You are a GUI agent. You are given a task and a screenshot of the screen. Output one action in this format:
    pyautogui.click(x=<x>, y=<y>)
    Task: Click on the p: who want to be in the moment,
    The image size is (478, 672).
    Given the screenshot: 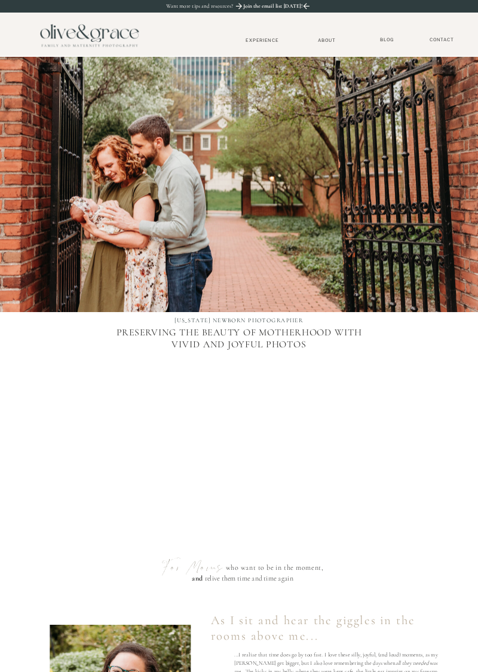 What is the action you would take?
    pyautogui.click(x=274, y=569)
    